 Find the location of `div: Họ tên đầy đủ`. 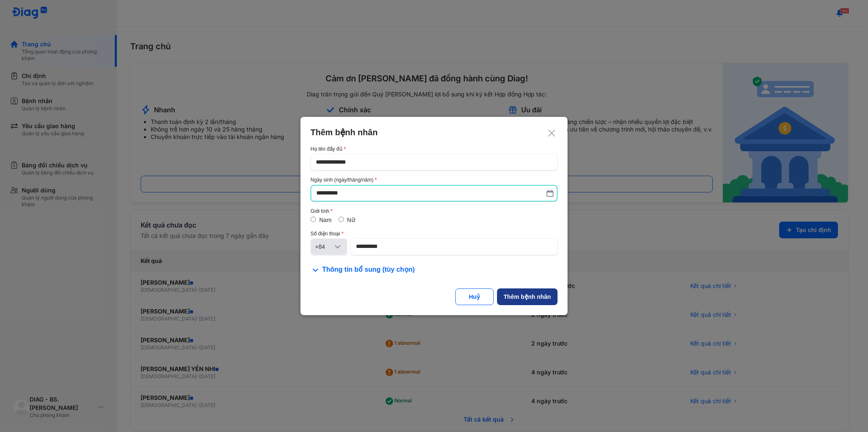

div: Họ tên đầy đủ is located at coordinates (434, 149).